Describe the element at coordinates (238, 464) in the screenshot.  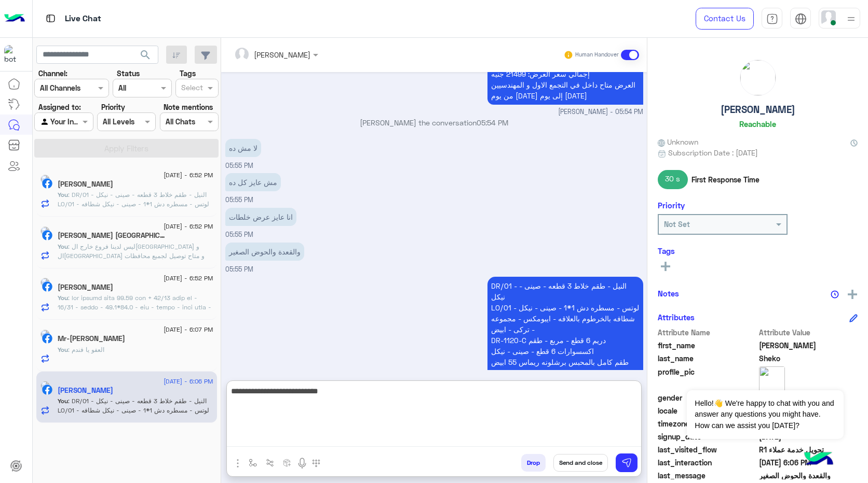
I see `img: send attachment` at that location.